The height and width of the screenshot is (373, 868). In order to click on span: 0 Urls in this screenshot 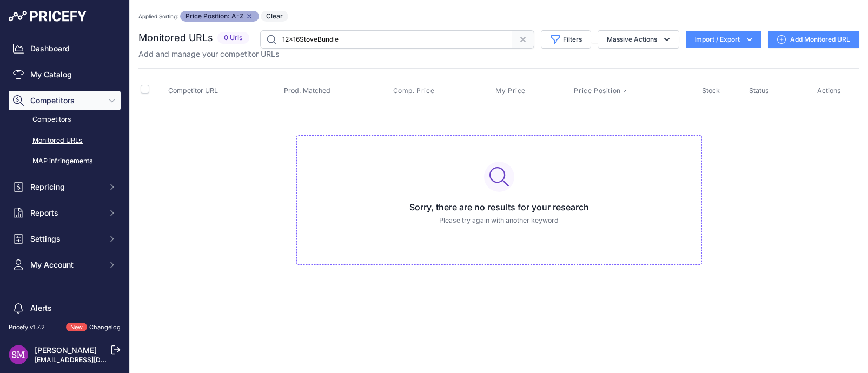, I will do `click(233, 38)`.